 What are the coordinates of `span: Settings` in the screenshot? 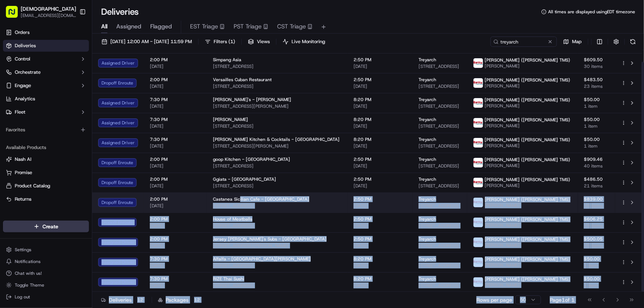 It's located at (23, 250).